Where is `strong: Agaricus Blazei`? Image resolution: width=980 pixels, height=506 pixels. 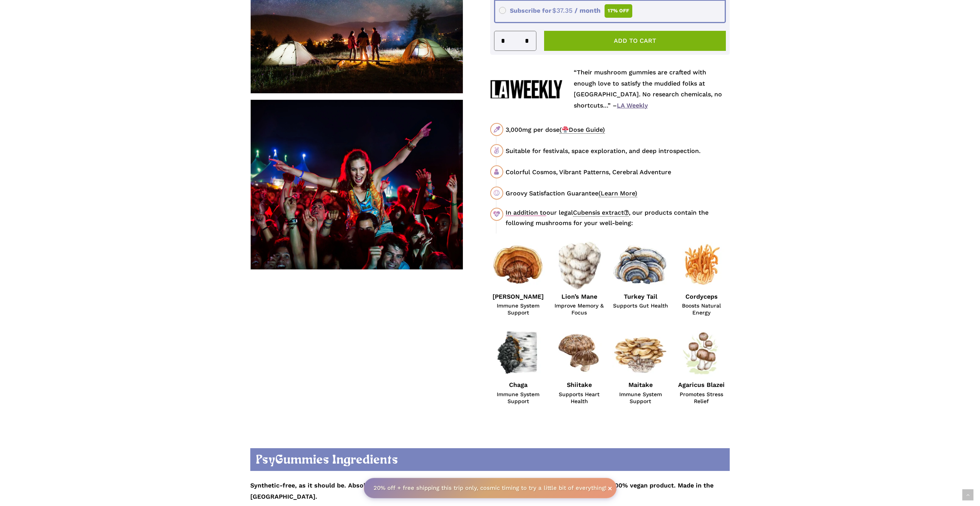
strong: Agaricus Blazei is located at coordinates (701, 385).